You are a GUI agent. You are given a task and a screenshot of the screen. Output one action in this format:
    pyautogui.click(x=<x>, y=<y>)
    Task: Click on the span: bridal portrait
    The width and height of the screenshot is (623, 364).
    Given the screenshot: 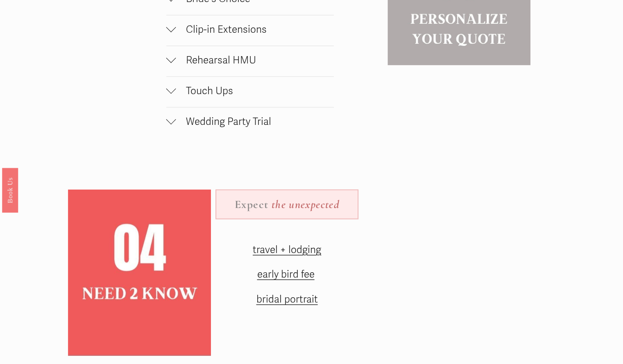 What is the action you would take?
    pyautogui.click(x=286, y=299)
    